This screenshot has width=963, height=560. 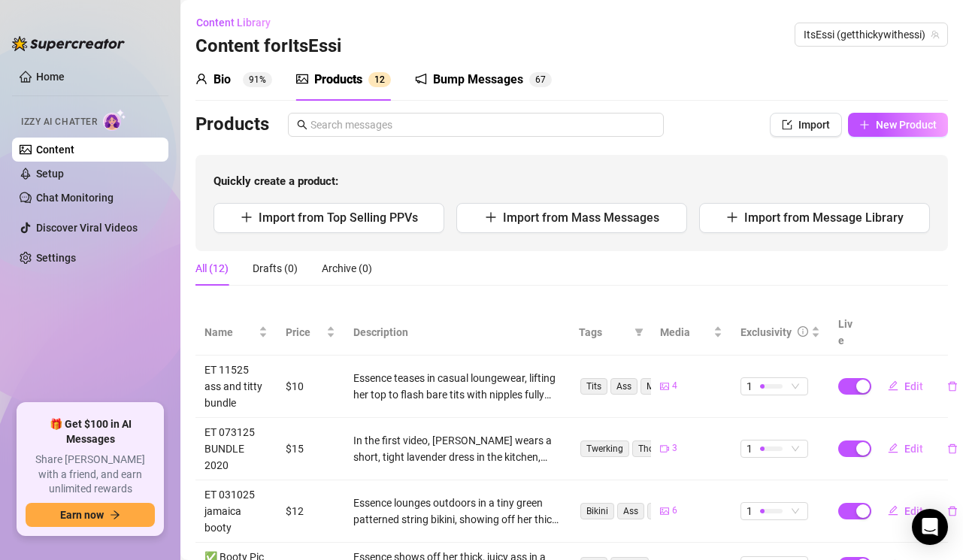 I want to click on th: Price, so click(x=311, y=332).